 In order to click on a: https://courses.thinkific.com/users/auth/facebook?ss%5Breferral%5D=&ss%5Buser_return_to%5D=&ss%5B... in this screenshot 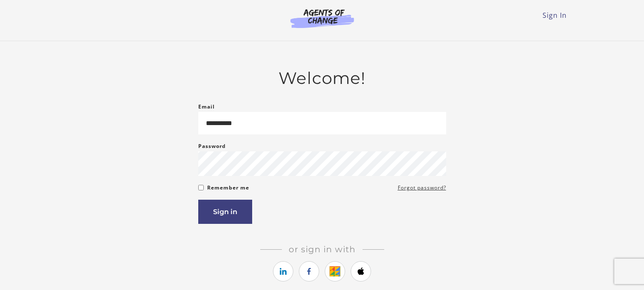, I will do `click(309, 271)`.